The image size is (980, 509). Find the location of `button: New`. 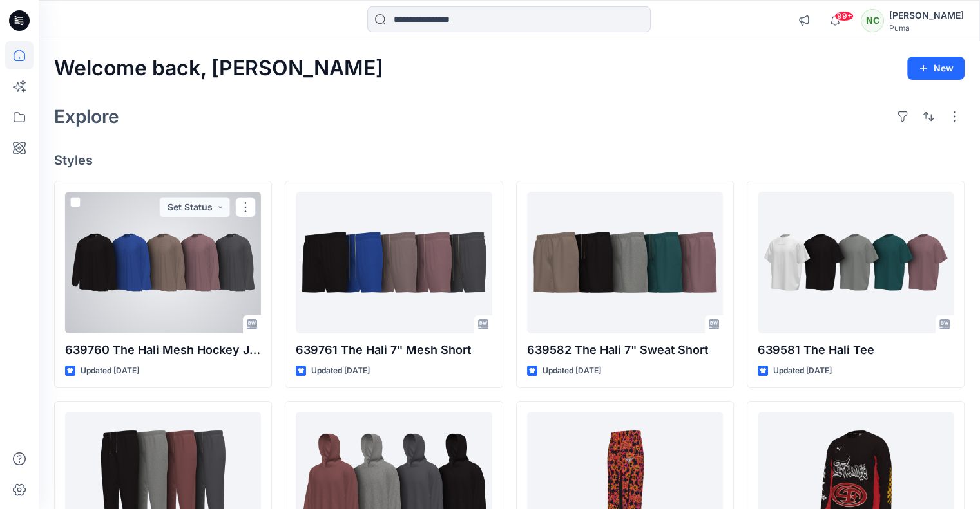

button: New is located at coordinates (935, 68).